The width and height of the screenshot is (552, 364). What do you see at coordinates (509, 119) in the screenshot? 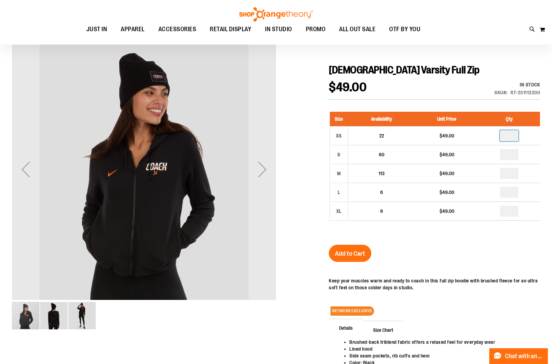
I see `th: Qty` at bounding box center [509, 119].